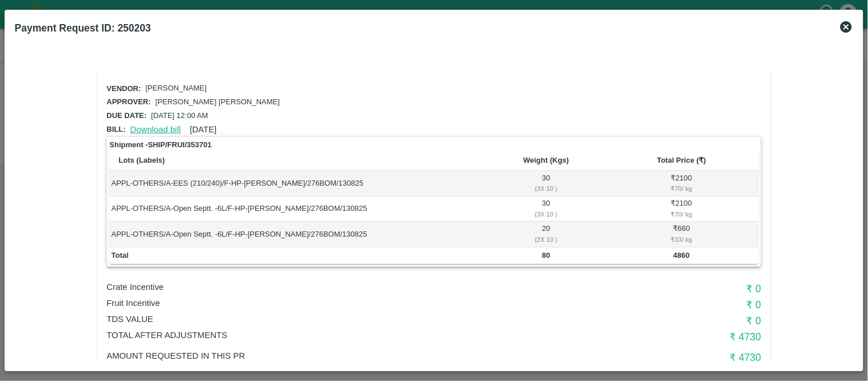 The height and width of the screenshot is (381, 868). What do you see at coordinates (325, 303) in the screenshot?
I see `p: Fruit Incentive` at bounding box center [325, 303].